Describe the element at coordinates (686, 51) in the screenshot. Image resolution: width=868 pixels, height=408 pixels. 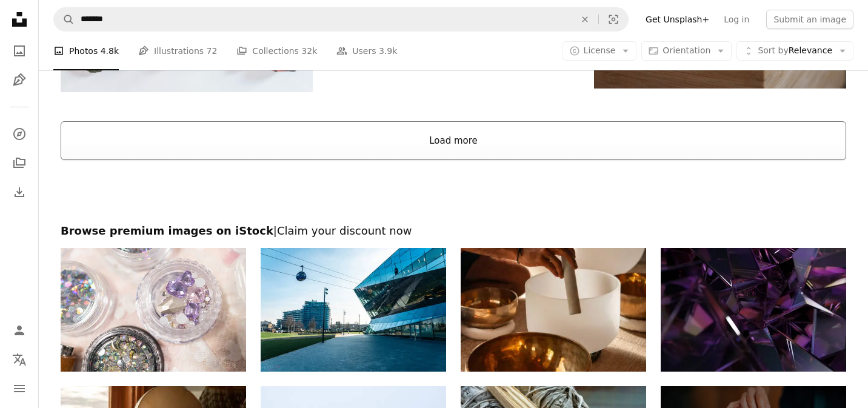
I see `button: Orientation` at that location.